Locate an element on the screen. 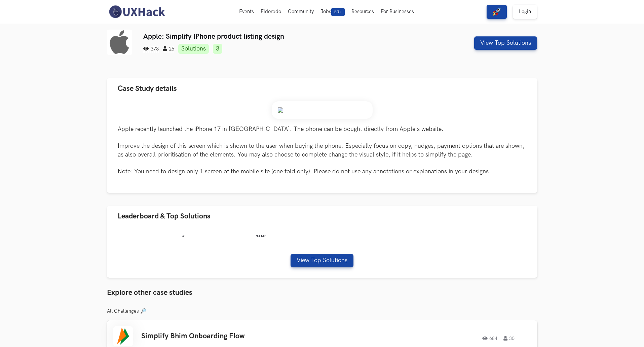  span: Name is located at coordinates (261, 236).